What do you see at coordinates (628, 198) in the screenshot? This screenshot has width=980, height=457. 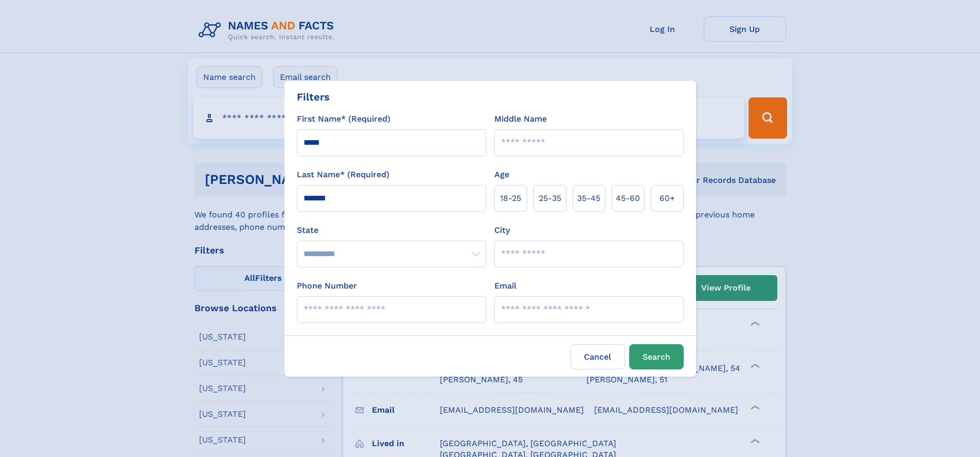 I see `span: 45‑60` at bounding box center [628, 198].